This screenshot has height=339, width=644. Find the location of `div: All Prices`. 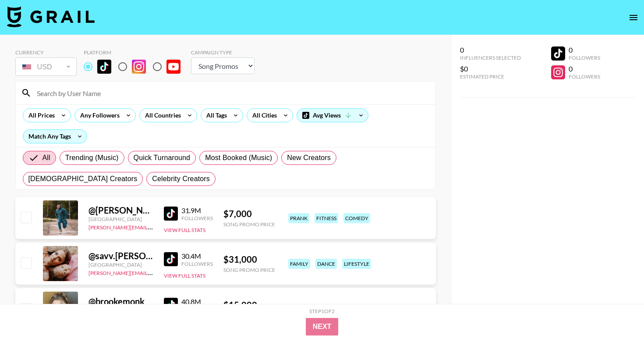

div: All Prices is located at coordinates (40, 115).